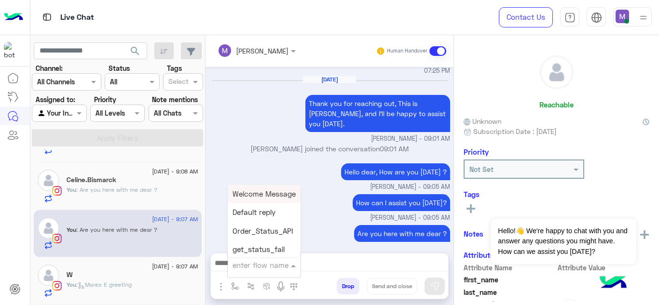 The height and width of the screenshot is (305, 659). I want to click on label: Note mentions, so click(175, 99).